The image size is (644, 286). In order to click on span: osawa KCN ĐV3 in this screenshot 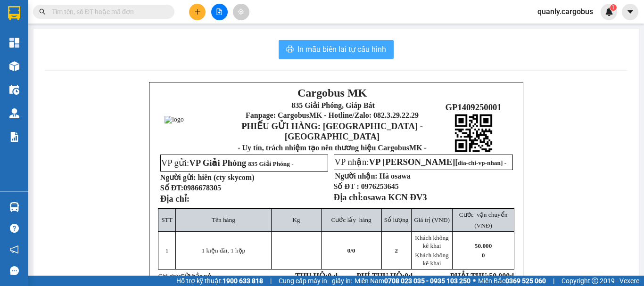, I will do `click(395, 197)`.